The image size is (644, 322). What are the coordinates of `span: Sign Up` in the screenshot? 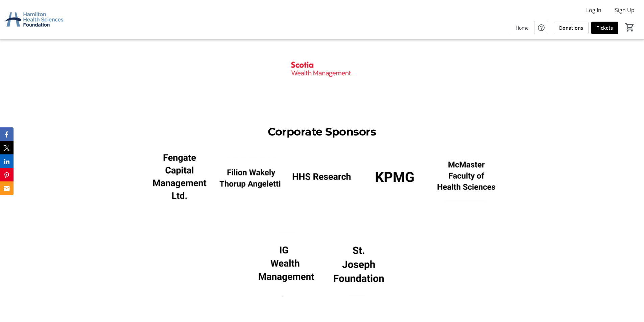 It's located at (625, 10).